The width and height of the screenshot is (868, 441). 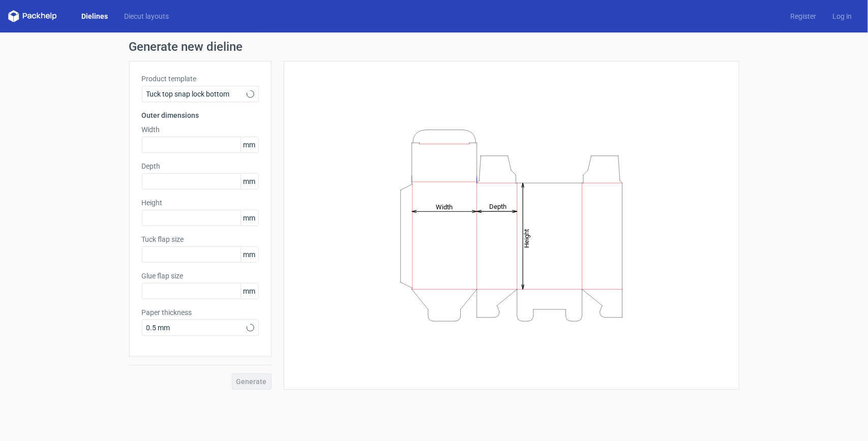 What do you see at coordinates (434, 47) in the screenshot?
I see `h1: Generate new dieline` at bounding box center [434, 47].